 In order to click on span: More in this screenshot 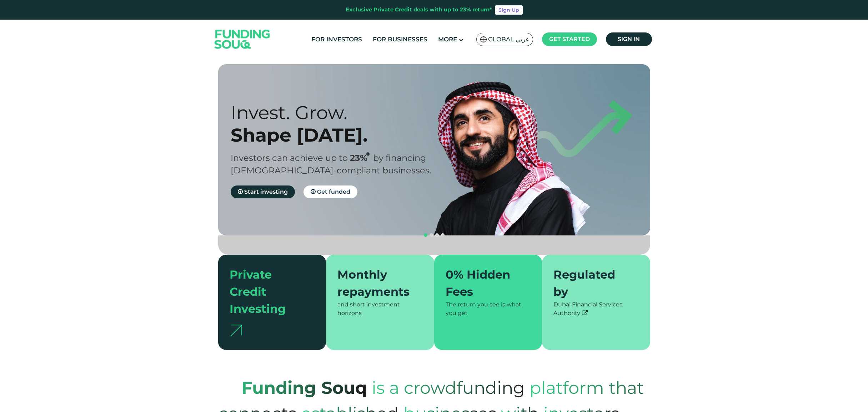, I will do `click(447, 39)`.